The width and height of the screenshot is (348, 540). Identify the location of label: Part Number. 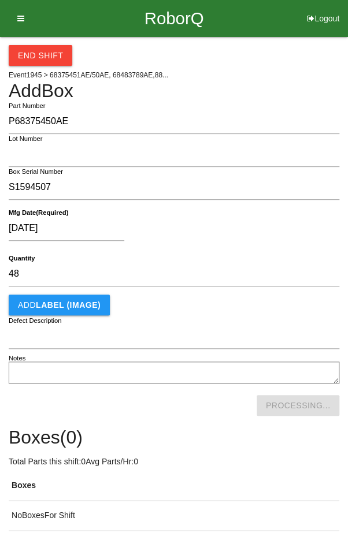
(27, 106).